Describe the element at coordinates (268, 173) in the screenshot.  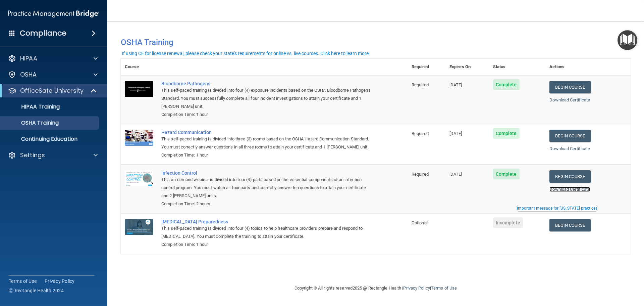
I see `a: Infection Control` at that location.